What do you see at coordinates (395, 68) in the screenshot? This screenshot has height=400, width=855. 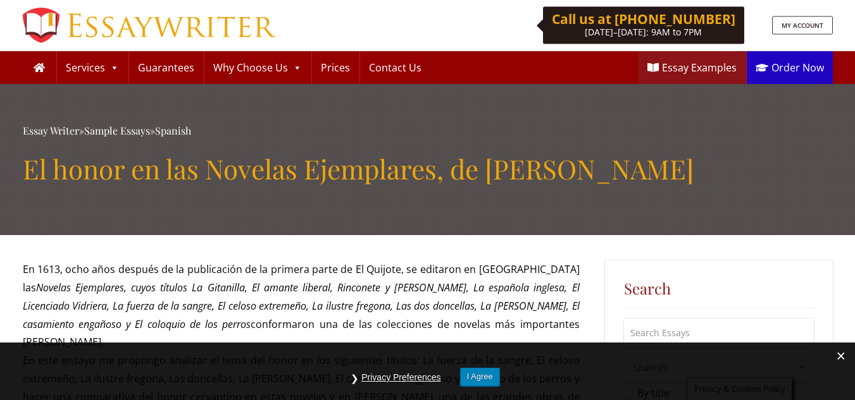 I see `a: Contact Us` at bounding box center [395, 68].